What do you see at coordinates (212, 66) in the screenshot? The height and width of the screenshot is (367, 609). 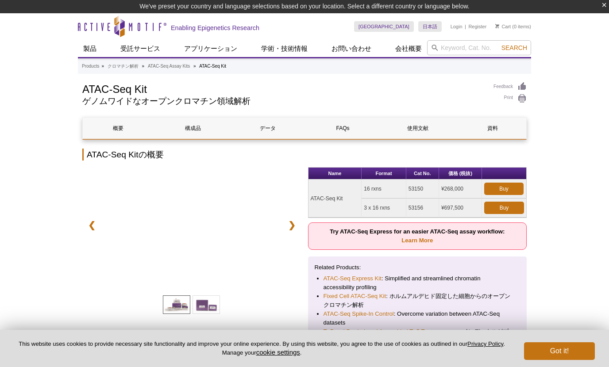 I see `li: ATAC-Seq Kit` at bounding box center [212, 66].